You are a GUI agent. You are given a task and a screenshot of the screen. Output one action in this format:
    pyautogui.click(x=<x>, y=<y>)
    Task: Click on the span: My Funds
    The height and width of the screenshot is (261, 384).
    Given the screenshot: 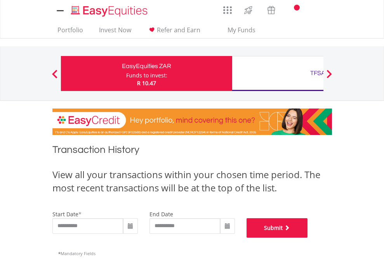 What is the action you would take?
    pyautogui.click(x=242, y=30)
    